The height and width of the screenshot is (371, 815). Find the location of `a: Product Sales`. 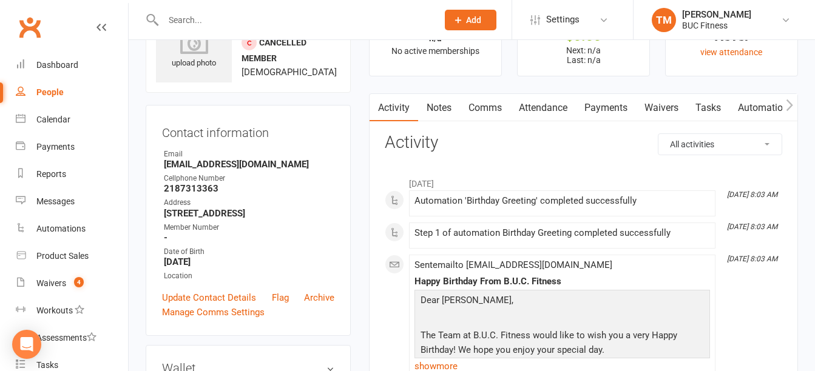

a: Product Sales is located at coordinates (72, 256).